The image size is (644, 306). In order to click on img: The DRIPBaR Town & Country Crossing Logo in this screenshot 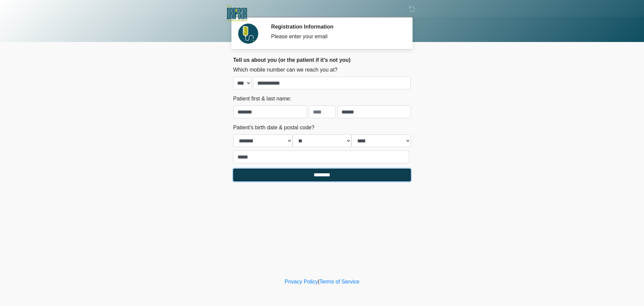, I will do `click(237, 14)`.